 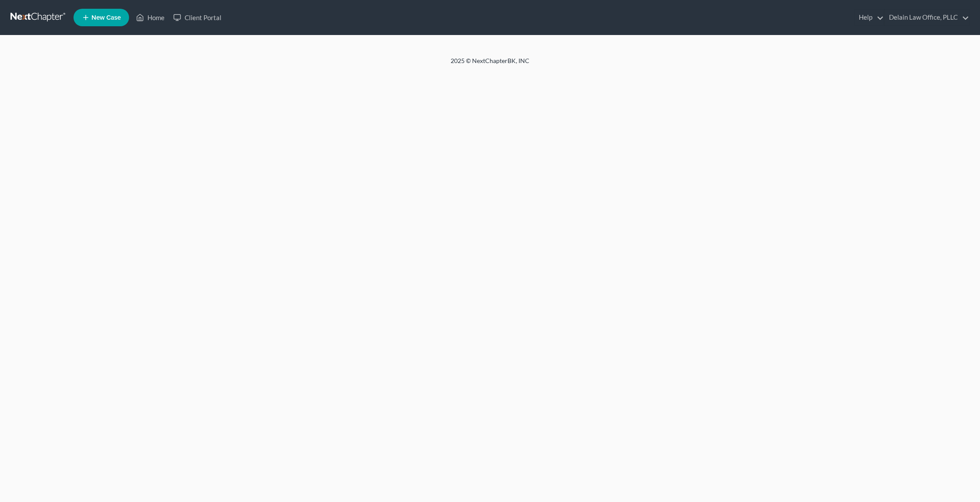 What do you see at coordinates (150, 17) in the screenshot?
I see `a: Home` at bounding box center [150, 17].